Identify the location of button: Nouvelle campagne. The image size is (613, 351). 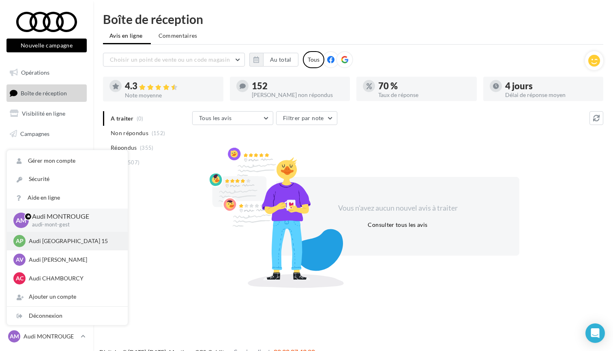
(47, 45).